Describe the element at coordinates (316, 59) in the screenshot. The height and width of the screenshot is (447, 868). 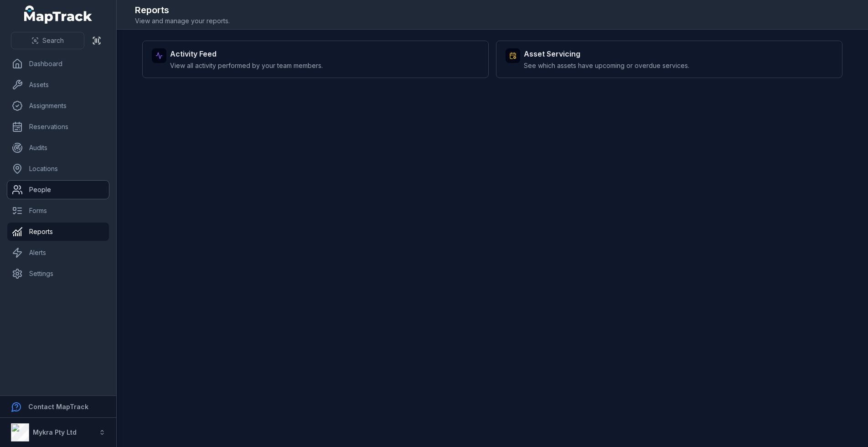
I see `a: Activity FeedView all activity performed by your team members.` at that location.